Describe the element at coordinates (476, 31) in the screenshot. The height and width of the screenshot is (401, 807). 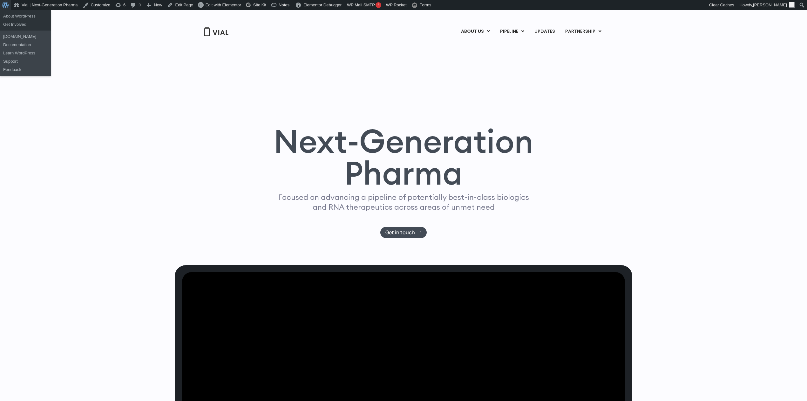
I see `a: ABOUT USMenu Toggle` at that location.